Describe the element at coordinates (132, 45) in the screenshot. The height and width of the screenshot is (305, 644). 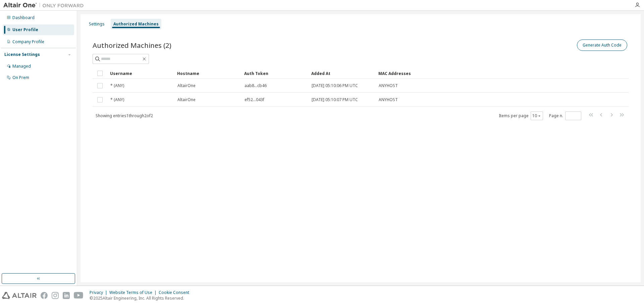
I see `span: Authorized Machines (2)` at that location.